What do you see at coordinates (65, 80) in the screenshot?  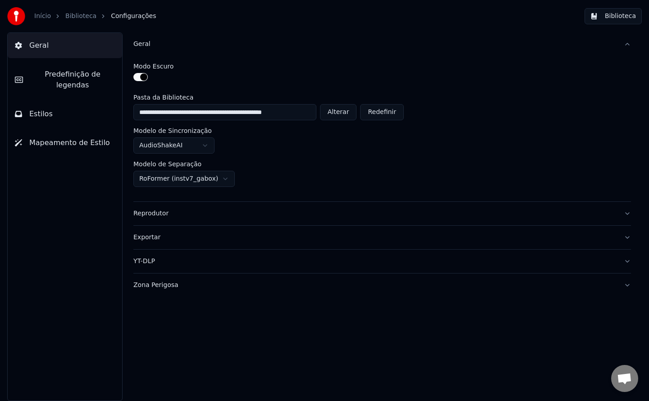 I see `button: Predefinição de legendas` at bounding box center [65, 80].